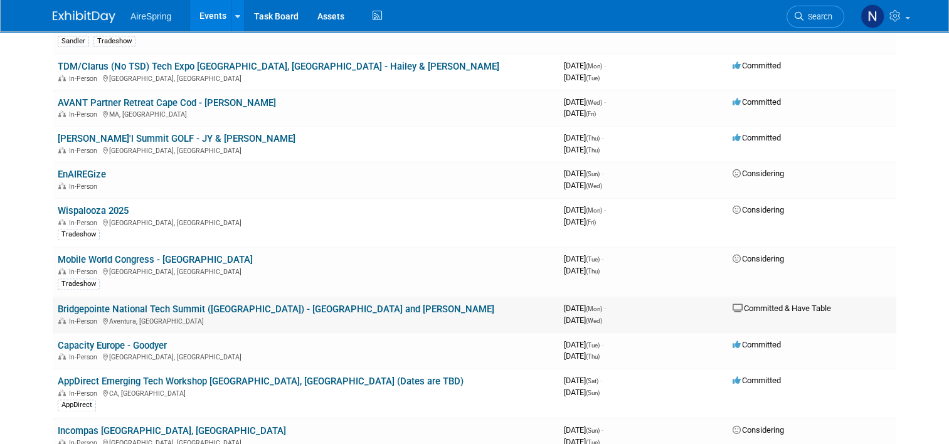 The width and height of the screenshot is (949, 444). I want to click on img: Natalie Pyron, so click(873, 16).